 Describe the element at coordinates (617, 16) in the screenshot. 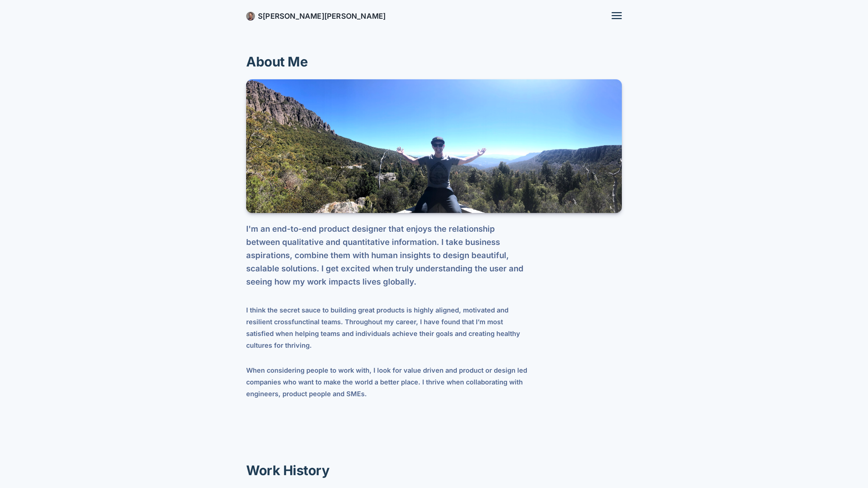

I see `button: website menu` at that location.